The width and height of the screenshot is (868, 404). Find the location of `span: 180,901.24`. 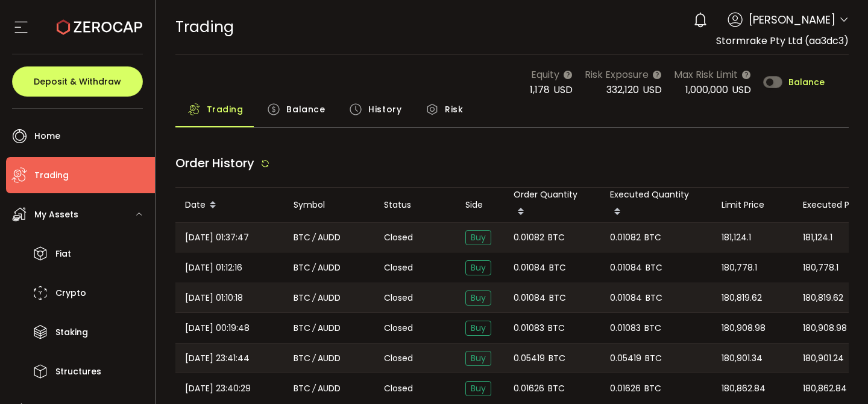

span: 180,901.24 is located at coordinates (823, 358).